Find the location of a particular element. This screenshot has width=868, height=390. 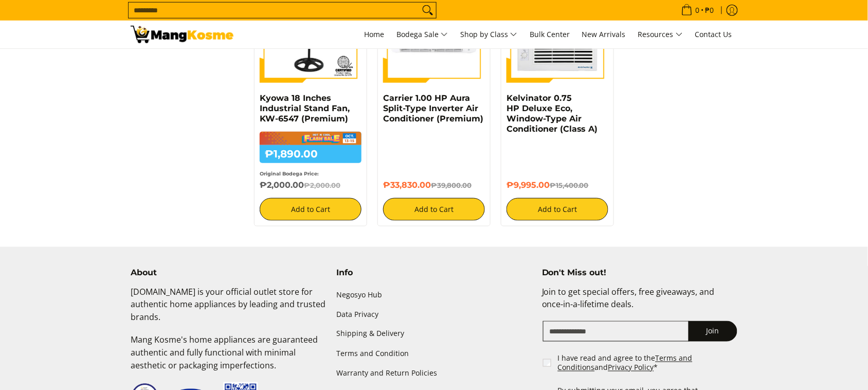

del: ₱15,400.00 is located at coordinates (569, 186).